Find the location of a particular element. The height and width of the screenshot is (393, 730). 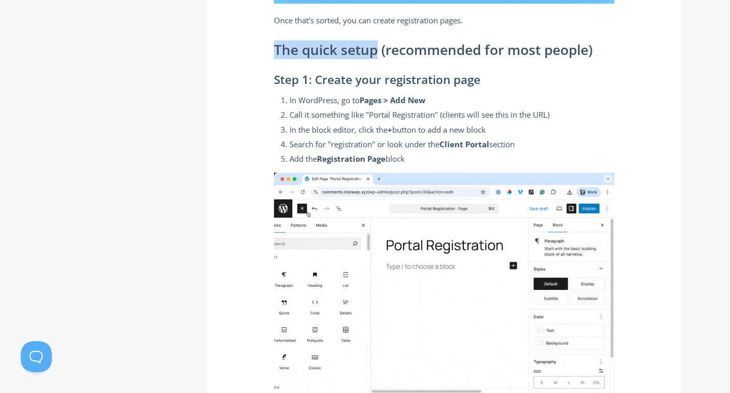

strong: Pages > Add New is located at coordinates (392, 100).